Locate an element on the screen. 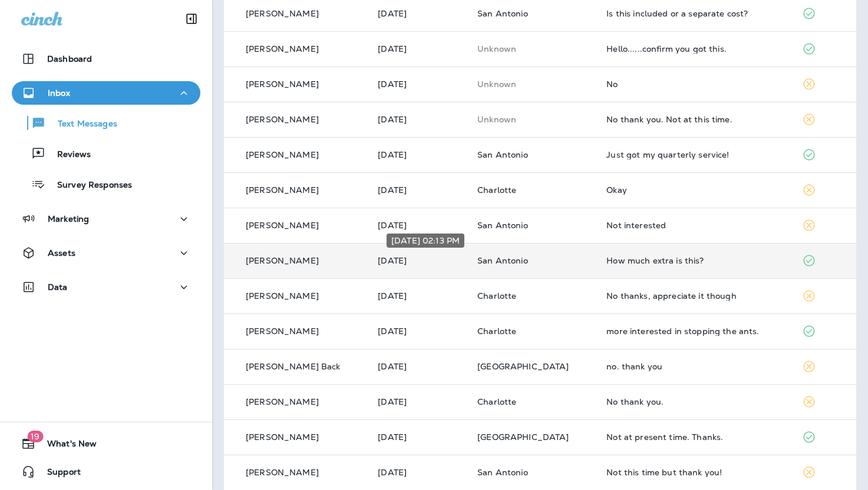  p: Text Messages is located at coordinates (81, 124).